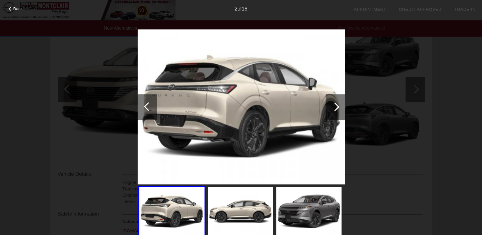  Describe the element at coordinates (465, 9) in the screenshot. I see `a: Trade-In` at that location.